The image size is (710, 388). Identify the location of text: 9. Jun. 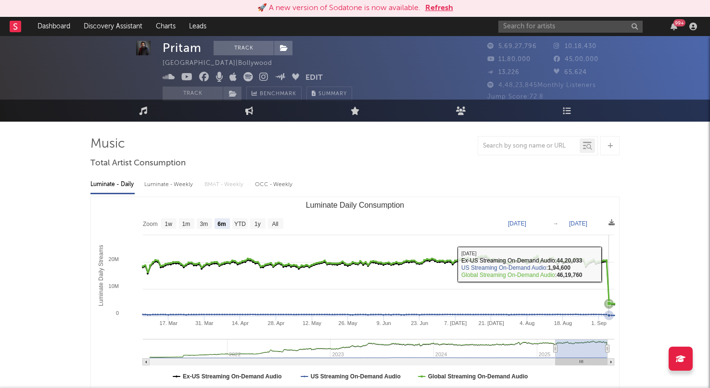
(384, 323).